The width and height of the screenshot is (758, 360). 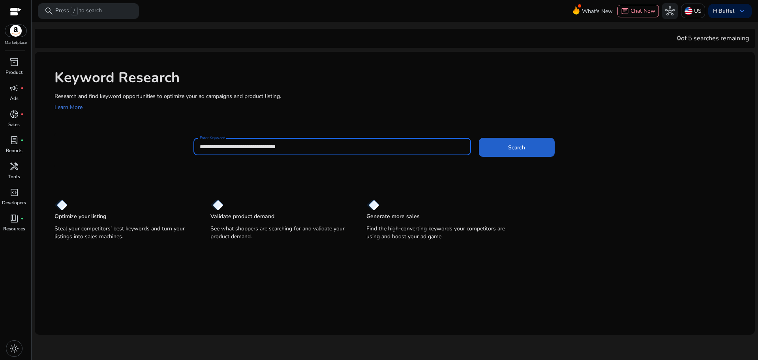 I want to click on span: What's New, so click(x=597, y=11).